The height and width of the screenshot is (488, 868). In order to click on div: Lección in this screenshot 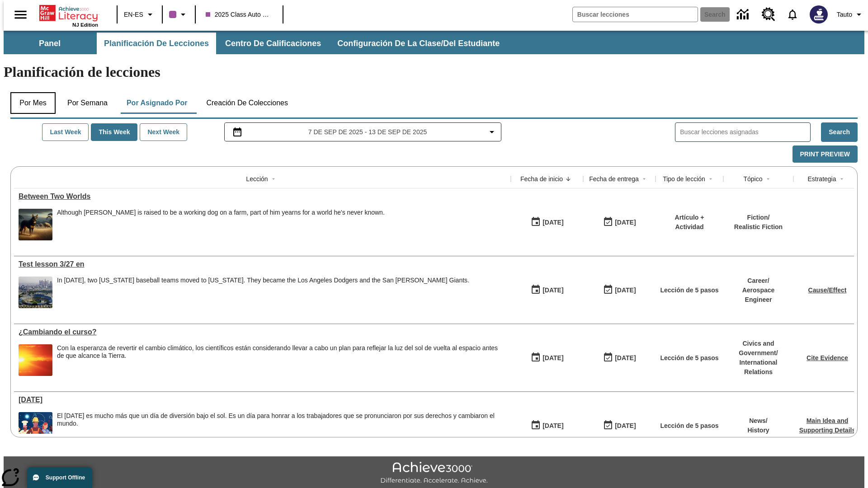, I will do `click(257, 179)`.